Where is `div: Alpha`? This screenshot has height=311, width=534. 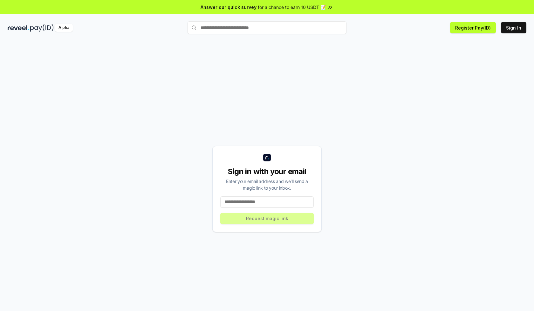 div: Alpha is located at coordinates (64, 28).